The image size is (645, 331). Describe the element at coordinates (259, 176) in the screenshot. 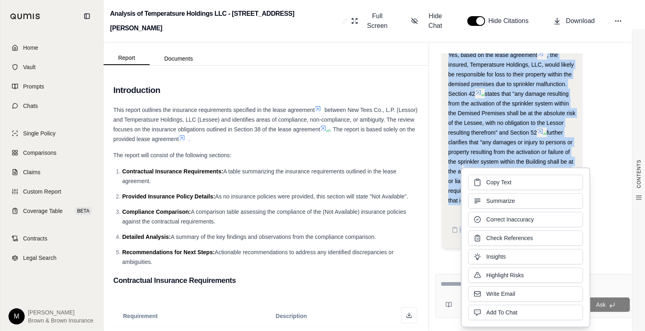

I see `span: A table summarizing the insurance requirements outlined in the lease agreement.` at that location.